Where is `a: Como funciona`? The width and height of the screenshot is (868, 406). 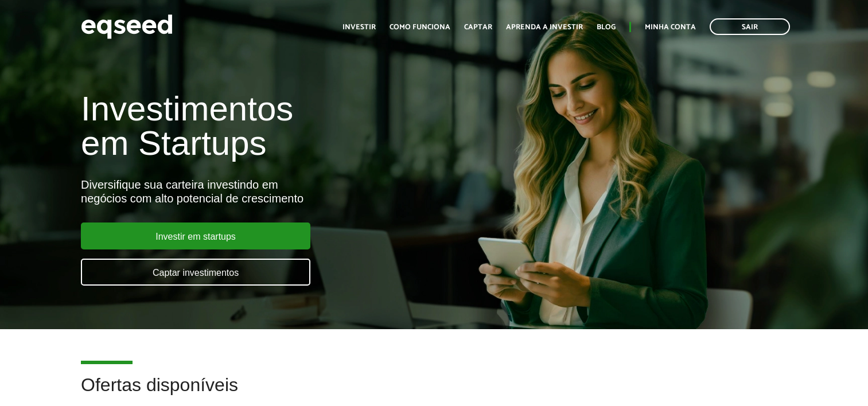
a: Como funciona is located at coordinates (420, 27).